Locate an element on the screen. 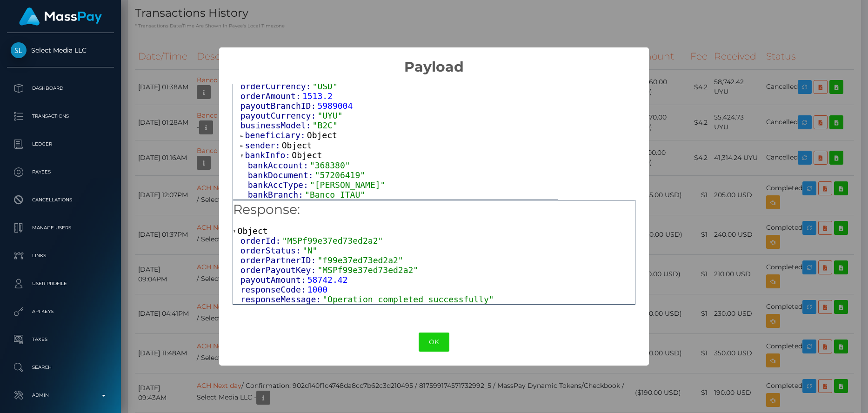  span: "57206419" is located at coordinates (340, 175).